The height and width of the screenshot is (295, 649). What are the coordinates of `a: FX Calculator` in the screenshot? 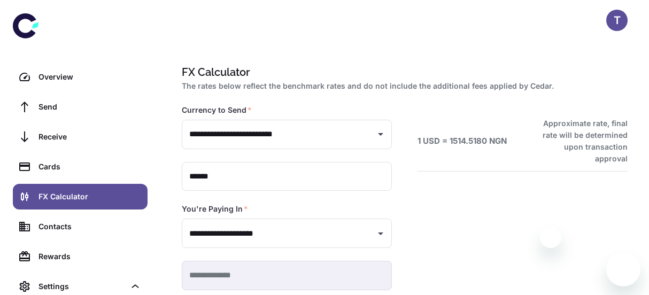 It's located at (80, 197).